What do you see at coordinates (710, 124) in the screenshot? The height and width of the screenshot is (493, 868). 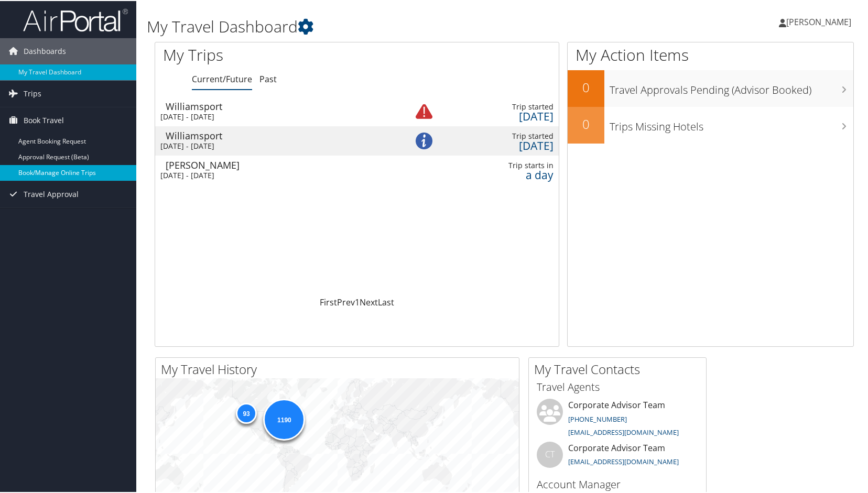 I see `a: 0Trips Missing Hotels` at bounding box center [710, 124].